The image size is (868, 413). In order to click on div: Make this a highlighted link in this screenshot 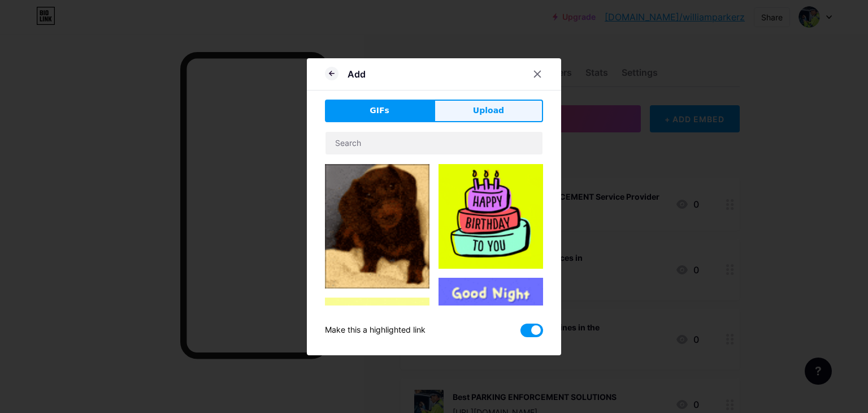, I will do `click(375, 330)`.